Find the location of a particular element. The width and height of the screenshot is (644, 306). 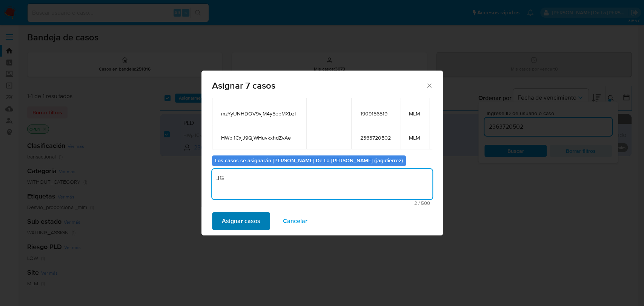

span: Máximo 500 caracteres is located at coordinates (322, 203).